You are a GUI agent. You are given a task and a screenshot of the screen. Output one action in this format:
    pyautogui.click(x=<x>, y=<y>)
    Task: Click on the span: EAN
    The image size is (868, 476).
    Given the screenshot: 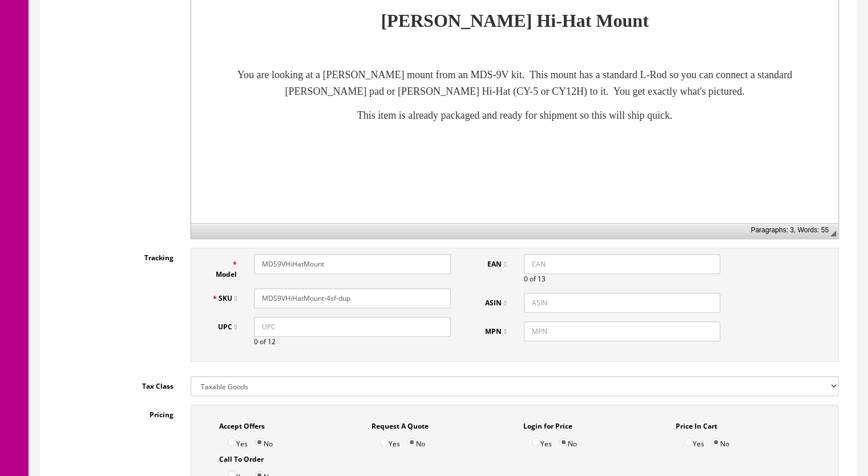 What is the action you would take?
    pyautogui.click(x=497, y=263)
    